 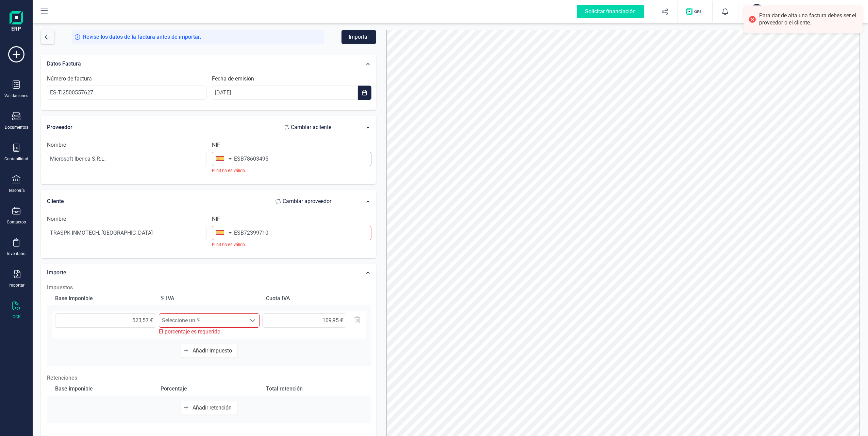 I want to click on h2: Impuestos, so click(x=209, y=288).